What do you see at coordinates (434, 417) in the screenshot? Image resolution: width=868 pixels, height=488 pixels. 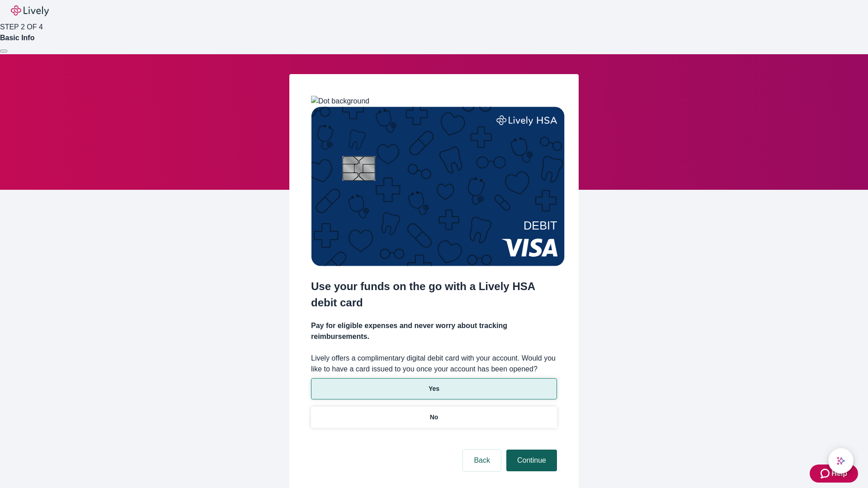 I see `button: No` at bounding box center [434, 417].